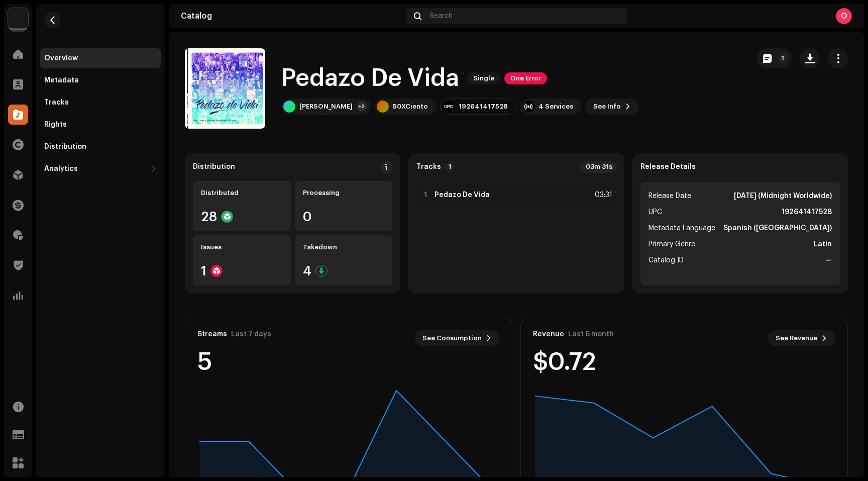  What do you see at coordinates (411, 106) in the screenshot?
I see `div: 50XCiento` at bounding box center [411, 106].